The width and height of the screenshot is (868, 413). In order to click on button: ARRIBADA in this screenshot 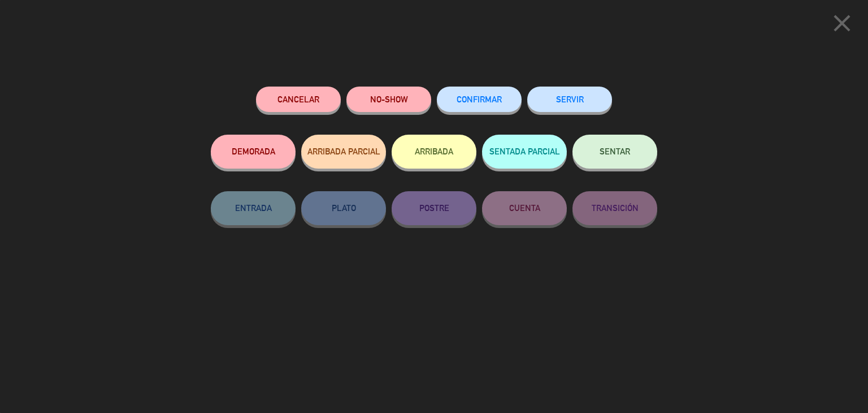, I will do `click(434, 152)`.